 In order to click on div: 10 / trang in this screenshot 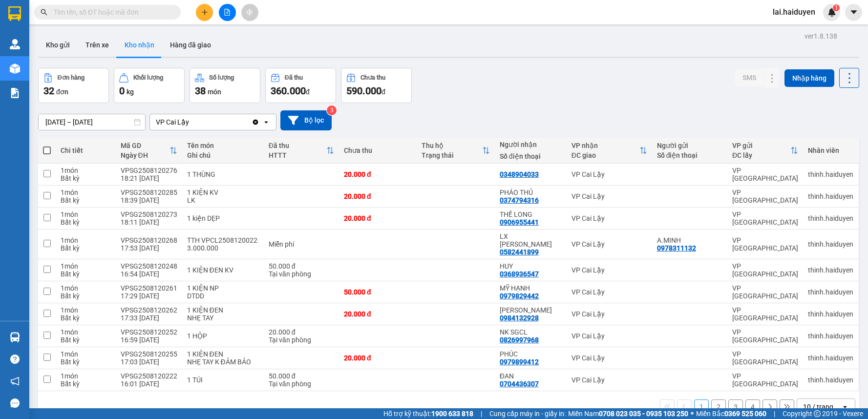, I will do `click(819, 407)`.